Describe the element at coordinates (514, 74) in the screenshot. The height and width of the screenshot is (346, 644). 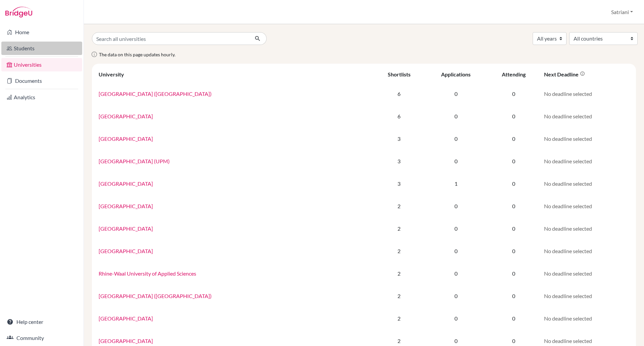
I see `div: Attending` at that location.